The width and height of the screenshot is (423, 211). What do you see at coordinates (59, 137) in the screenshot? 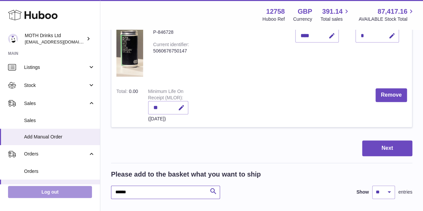
I see `span: Add Manual Order` at bounding box center [59, 137].